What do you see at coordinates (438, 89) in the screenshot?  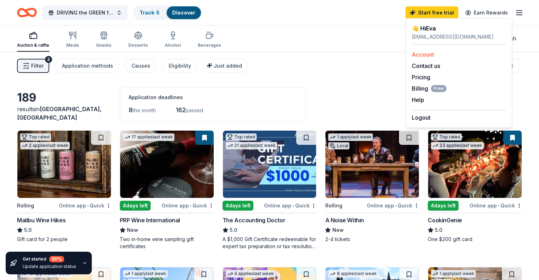 I see `span: Free` at bounding box center [438, 89].